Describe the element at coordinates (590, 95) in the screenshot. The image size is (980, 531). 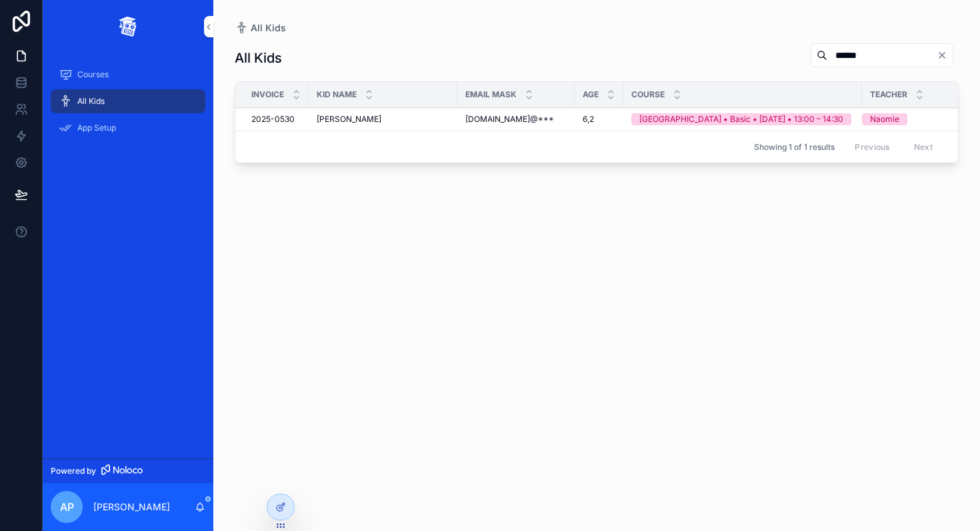
I see `span: Age` at that location.